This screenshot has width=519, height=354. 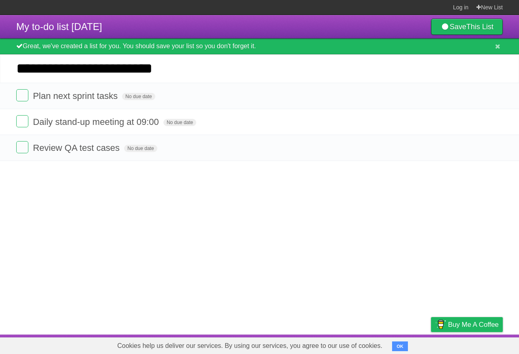 What do you see at coordinates (467, 27) in the screenshot?
I see `a: SaveThis List` at bounding box center [467, 27].